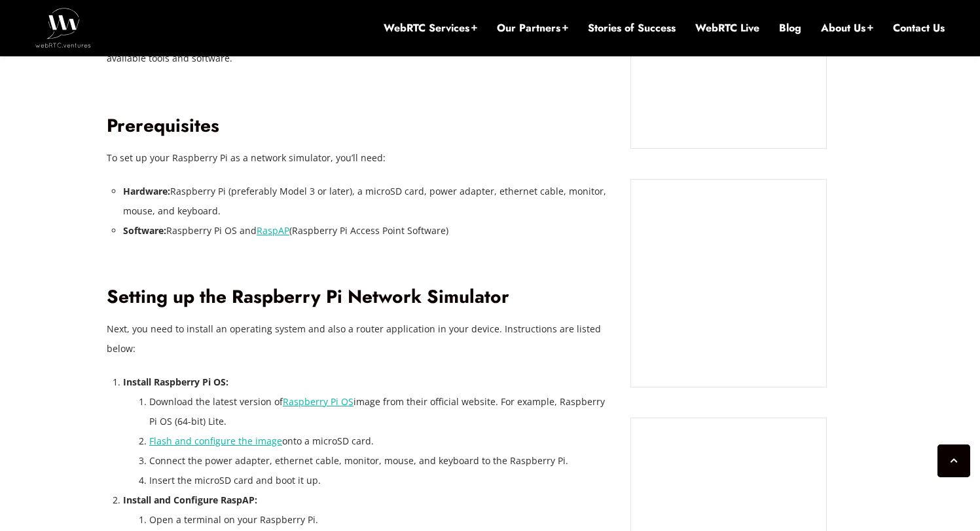 The height and width of the screenshot is (531, 980). I want to click on a: RaspAP, so click(273, 230).